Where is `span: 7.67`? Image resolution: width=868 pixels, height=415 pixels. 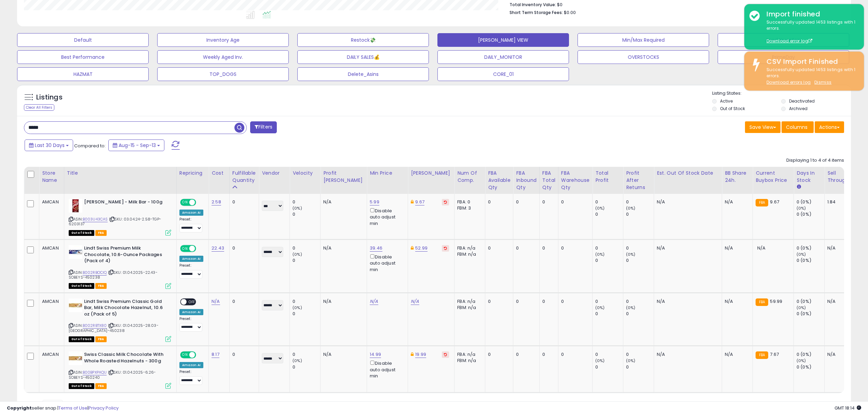
span: 7.67 is located at coordinates (774, 354).